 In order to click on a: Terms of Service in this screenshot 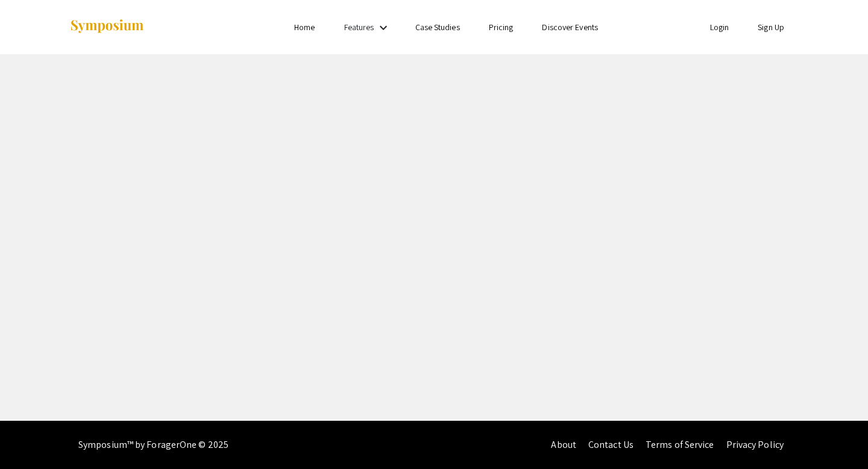, I will do `click(680, 445)`.